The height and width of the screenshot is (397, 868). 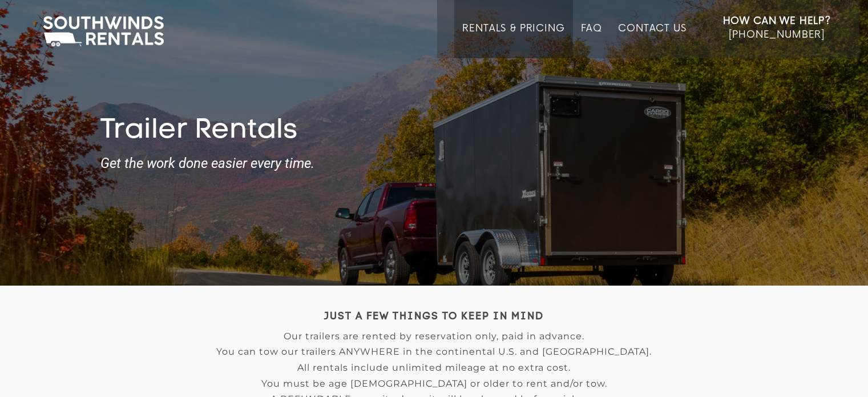 I want to click on a: FAQ, so click(x=592, y=40).